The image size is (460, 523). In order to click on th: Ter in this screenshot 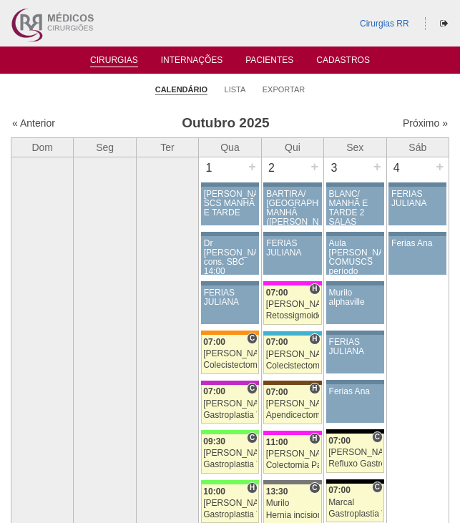, I will do `click(167, 147)`.